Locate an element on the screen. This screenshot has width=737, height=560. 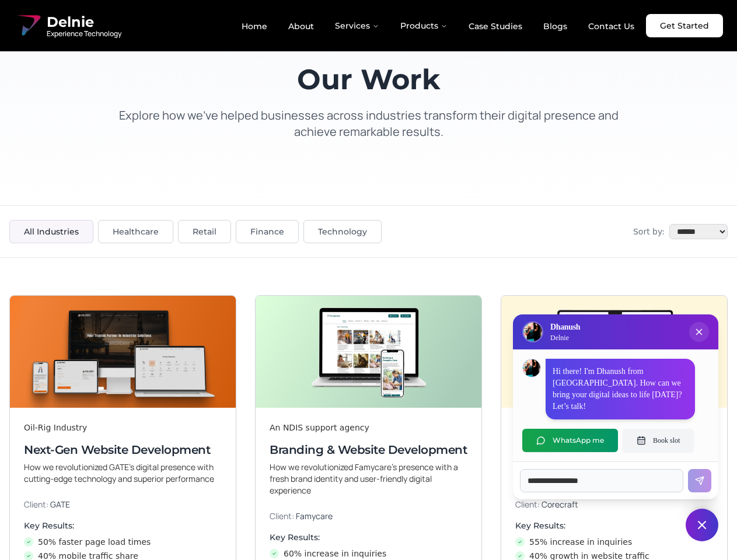
button: Close chat is located at coordinates (702, 525).